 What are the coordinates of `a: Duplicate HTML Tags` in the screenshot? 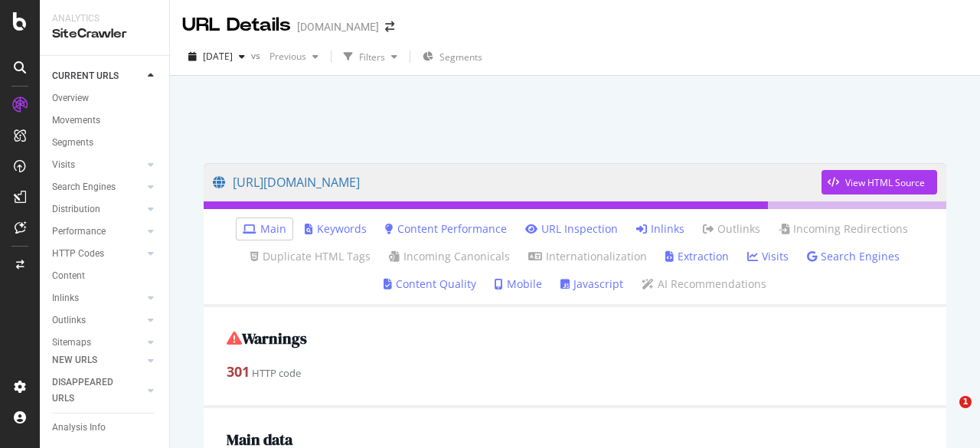 It's located at (310, 256).